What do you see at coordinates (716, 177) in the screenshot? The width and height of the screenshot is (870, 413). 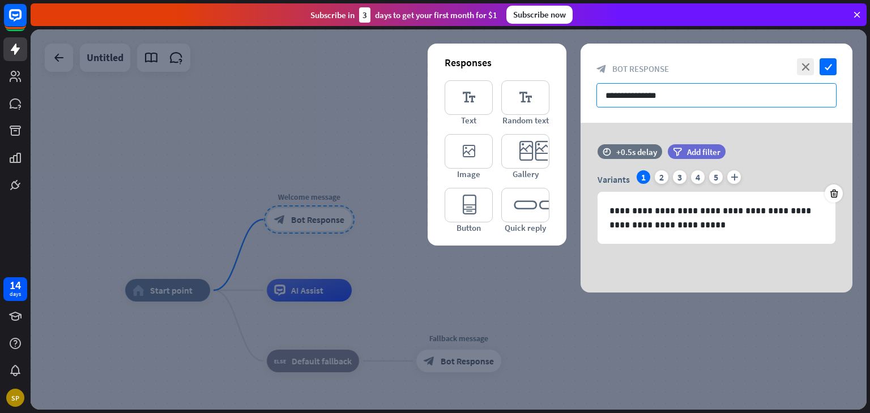 I see `div: 5` at bounding box center [716, 177].